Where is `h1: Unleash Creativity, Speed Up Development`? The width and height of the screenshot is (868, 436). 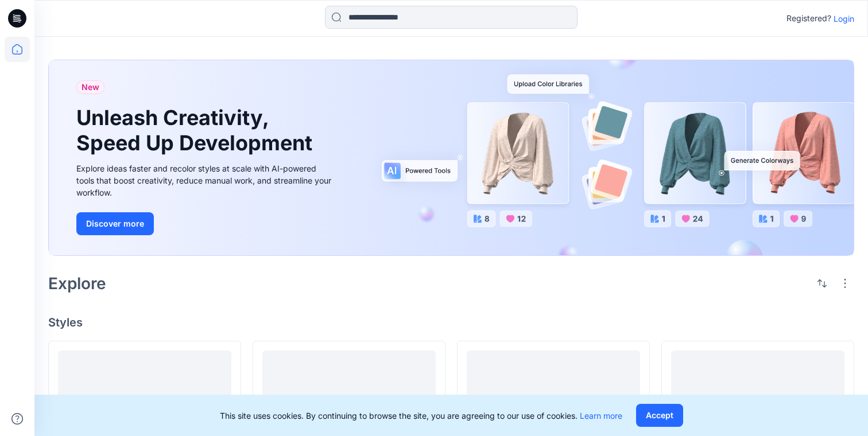
h1: Unleash Creativity, Speed Up Development is located at coordinates (197, 130).